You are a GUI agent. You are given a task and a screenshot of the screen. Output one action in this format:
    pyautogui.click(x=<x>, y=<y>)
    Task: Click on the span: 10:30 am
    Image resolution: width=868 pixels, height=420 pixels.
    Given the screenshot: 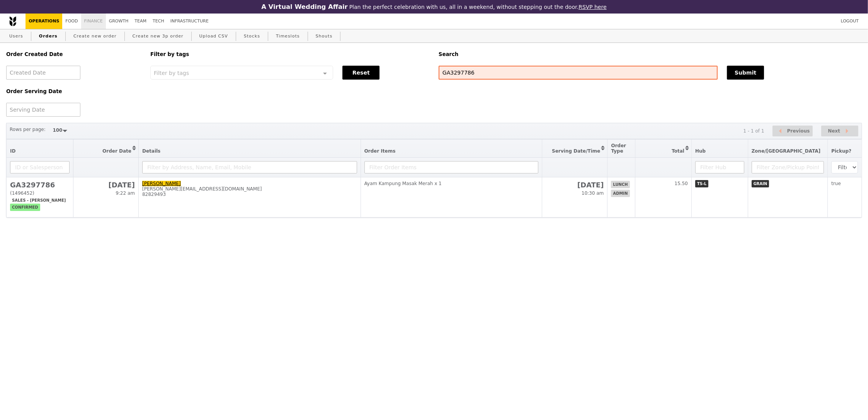 What is the action you would take?
    pyautogui.click(x=593, y=193)
    